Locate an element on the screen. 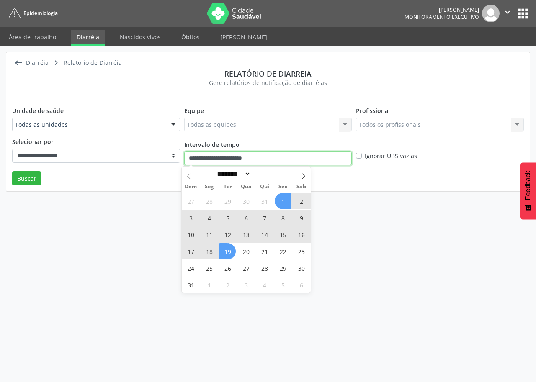 Image resolution: width=536 pixels, height=382 pixels. span: Setembro 3, 2025 is located at coordinates (246, 285).